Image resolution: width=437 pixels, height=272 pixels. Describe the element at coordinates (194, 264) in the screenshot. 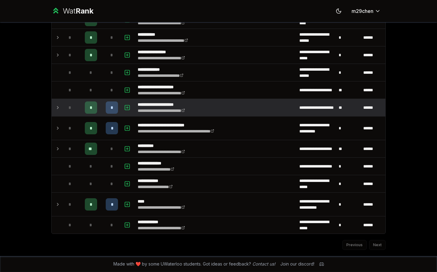

I see `span: Made with ❤️ by some UWaterloo students. Got ideas or feedback?` at that location.